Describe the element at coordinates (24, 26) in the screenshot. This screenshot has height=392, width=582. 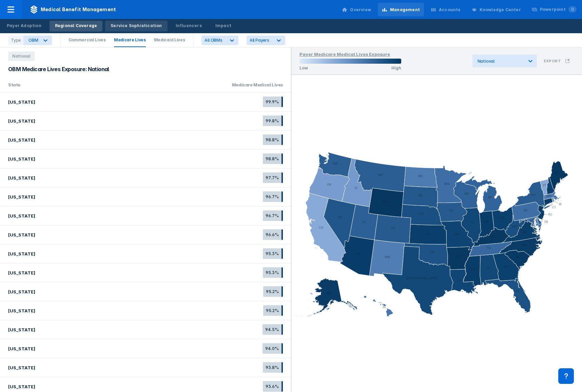
I see `a: Payer Adoption` at that location.